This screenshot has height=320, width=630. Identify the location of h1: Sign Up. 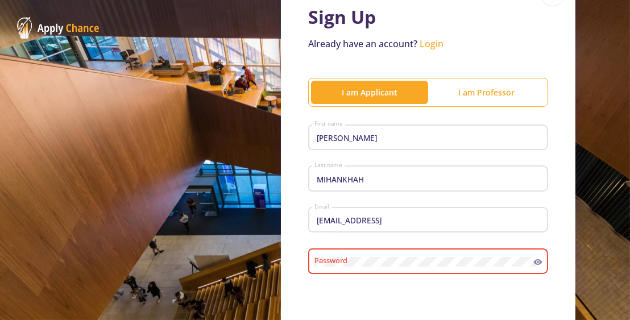
(428, 17).